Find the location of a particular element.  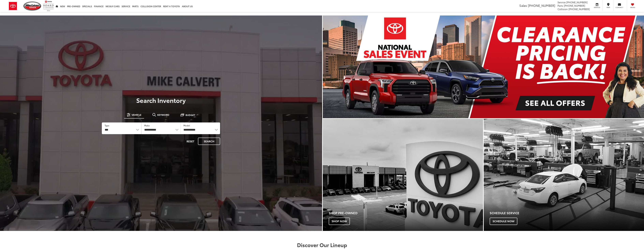

span: Sales is located at coordinates (523, 6).